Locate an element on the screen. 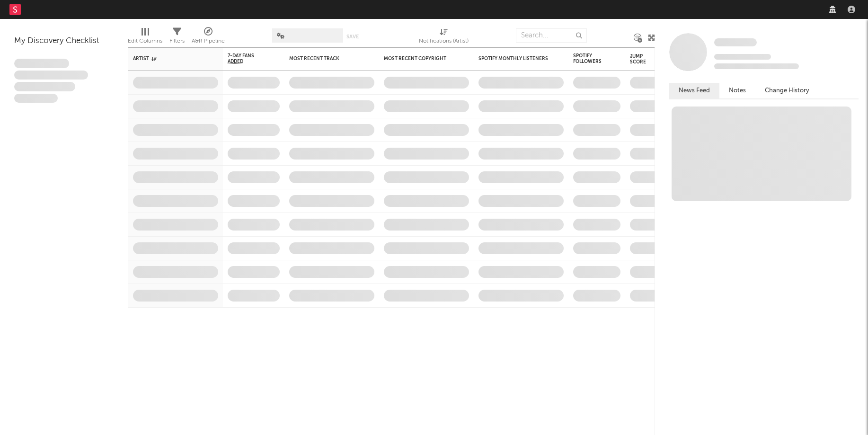 The width and height of the screenshot is (868, 435). div: Artist is located at coordinates (169, 59).